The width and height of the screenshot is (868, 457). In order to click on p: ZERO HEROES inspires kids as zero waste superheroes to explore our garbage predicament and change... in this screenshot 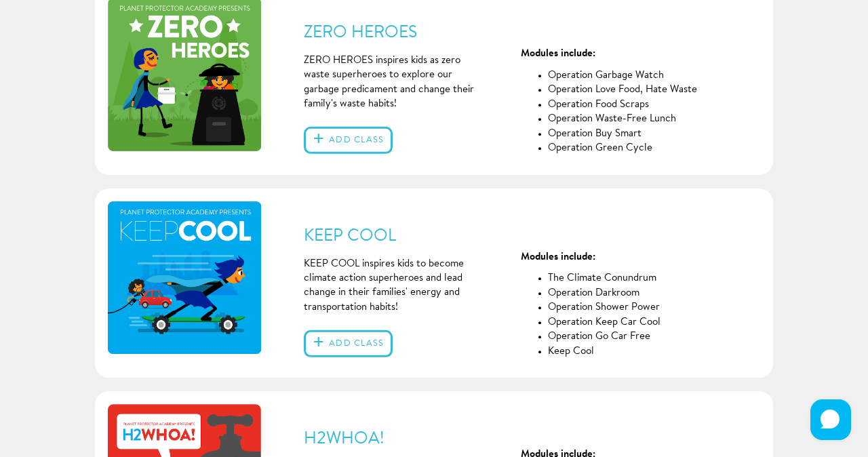, I will do `click(396, 83)`.